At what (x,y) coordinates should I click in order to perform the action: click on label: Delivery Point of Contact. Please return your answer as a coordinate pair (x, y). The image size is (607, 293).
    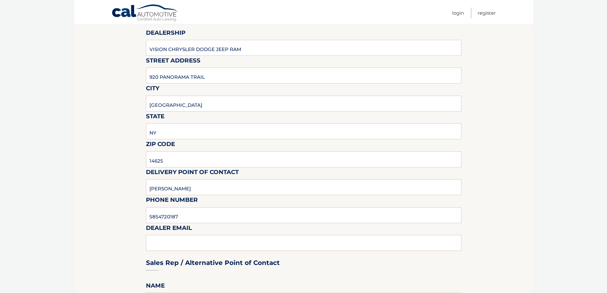
    Looking at the image, I should click on (192, 173).